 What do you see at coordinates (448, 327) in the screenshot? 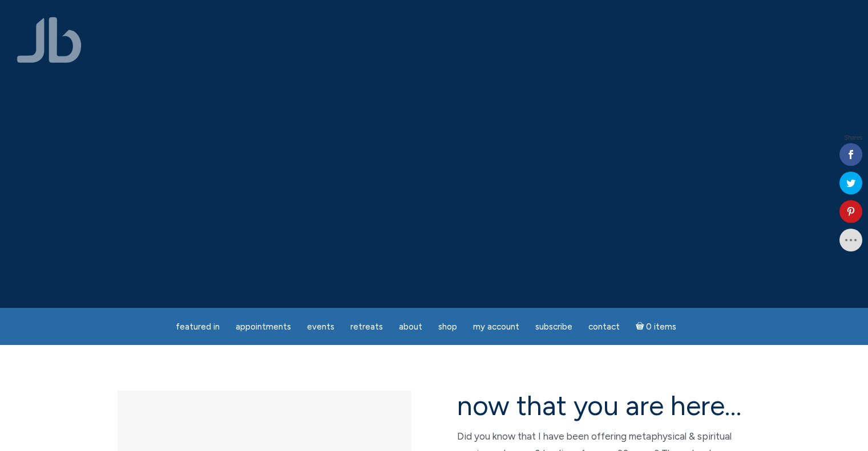
I see `a: Shop` at bounding box center [448, 327].